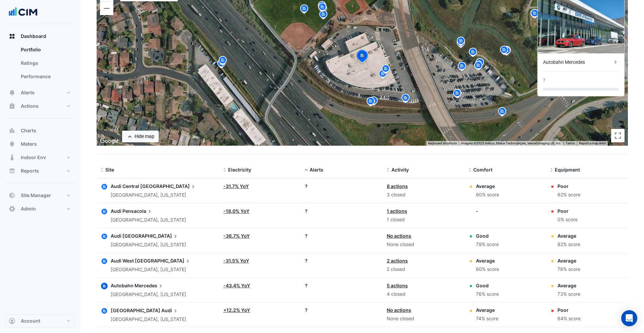 The width and height of the screenshot is (644, 333). Describe the element at coordinates (443, 143) in the screenshot. I see `button: Keyboard shortcuts` at that location.